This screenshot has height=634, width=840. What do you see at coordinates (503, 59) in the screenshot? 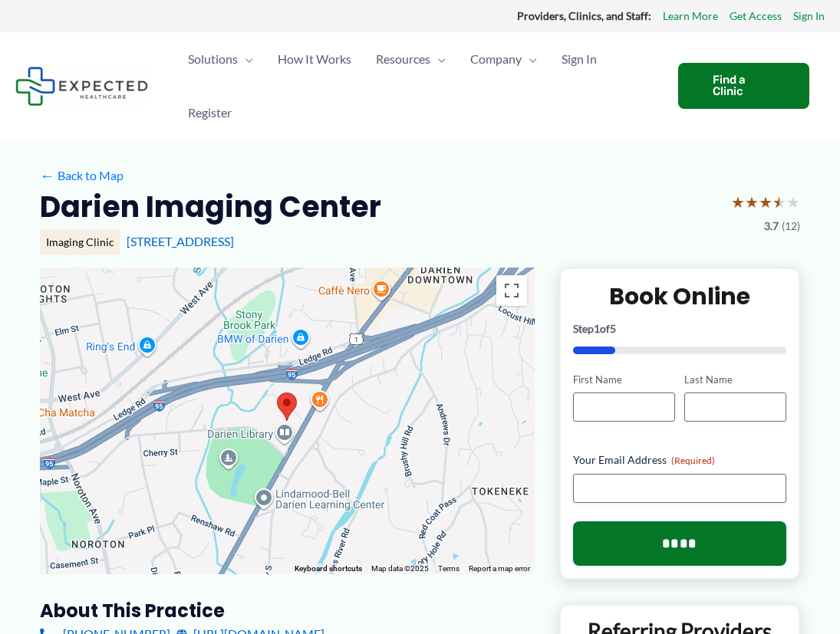
I see `a: CompanyMenu Toggle` at bounding box center [503, 59].